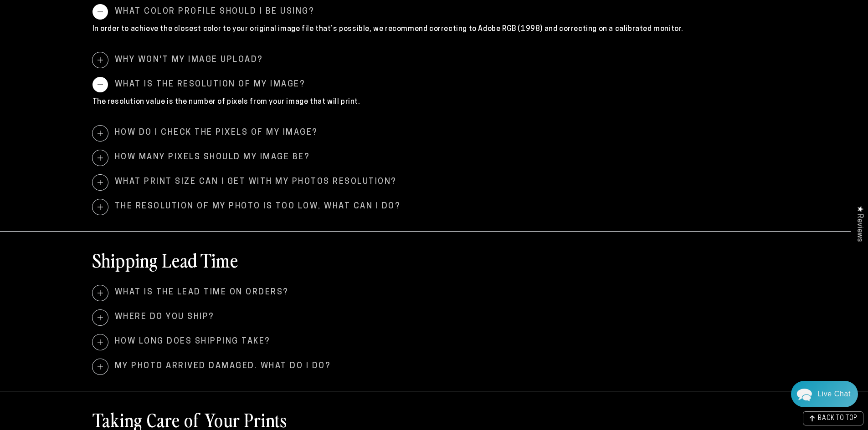  What do you see at coordinates (434, 85) in the screenshot?
I see `span: What is the resolution of my image?` at bounding box center [434, 85].